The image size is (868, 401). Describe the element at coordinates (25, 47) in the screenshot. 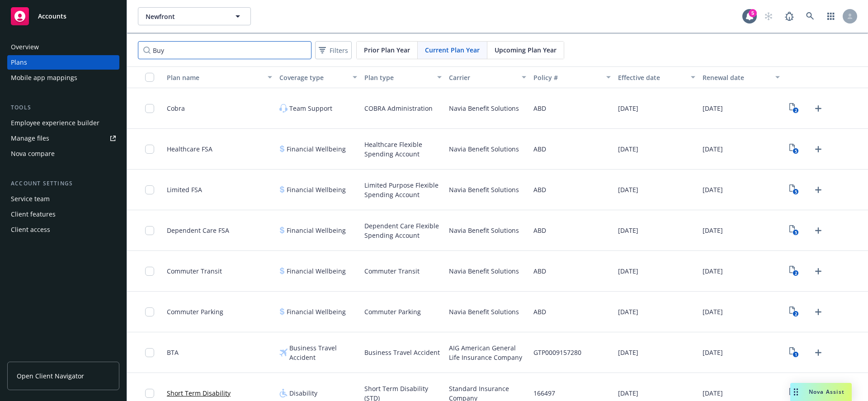

I see `div: Overview` at that location.